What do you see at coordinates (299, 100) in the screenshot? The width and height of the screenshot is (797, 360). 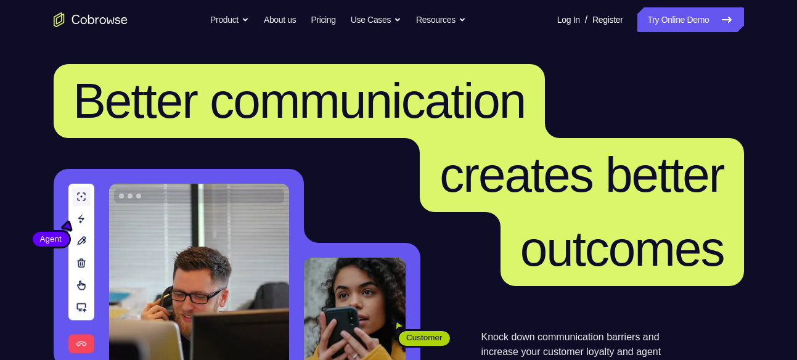 I see `span: Better communication` at bounding box center [299, 100].